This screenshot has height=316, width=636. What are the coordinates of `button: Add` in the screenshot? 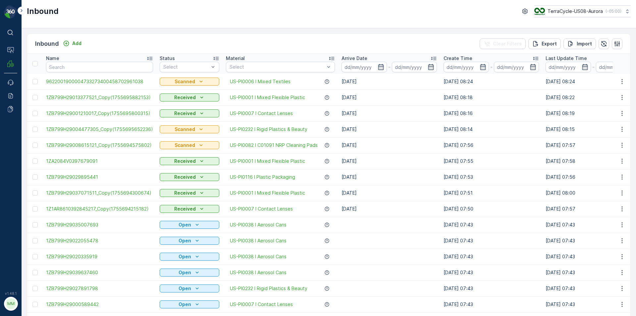 It's located at (72, 43).